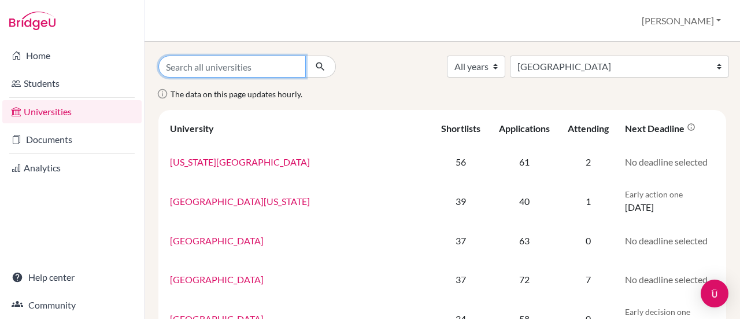  I want to click on td: 56, so click(461, 161).